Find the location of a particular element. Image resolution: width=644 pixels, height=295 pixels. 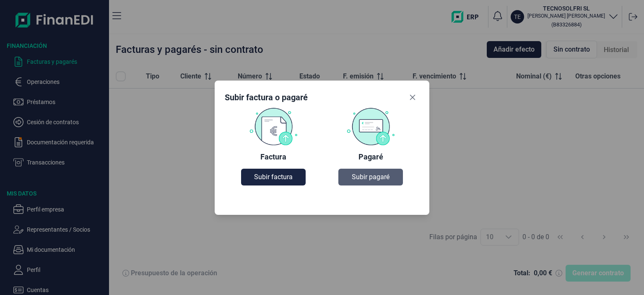

span: Subir pagaré is located at coordinates (371, 177).